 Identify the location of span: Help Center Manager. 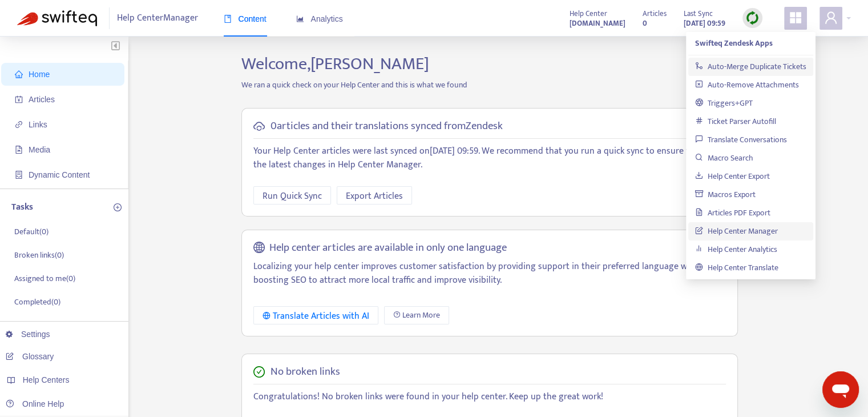
(157, 19).